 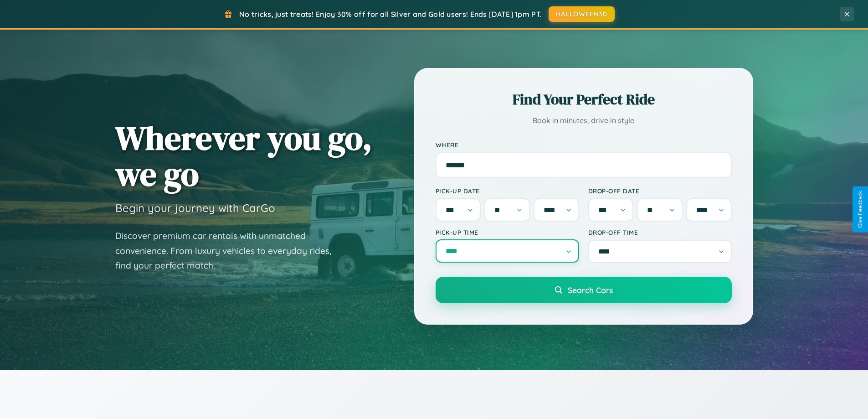 I want to click on p: Discover premium car rentals with unmatched convenience. From luxury vehicles to everyday rides, ..., so click(x=229, y=251).